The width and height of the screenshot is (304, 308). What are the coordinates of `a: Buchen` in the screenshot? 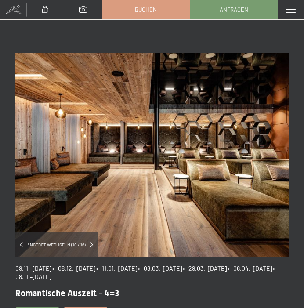 It's located at (146, 10).